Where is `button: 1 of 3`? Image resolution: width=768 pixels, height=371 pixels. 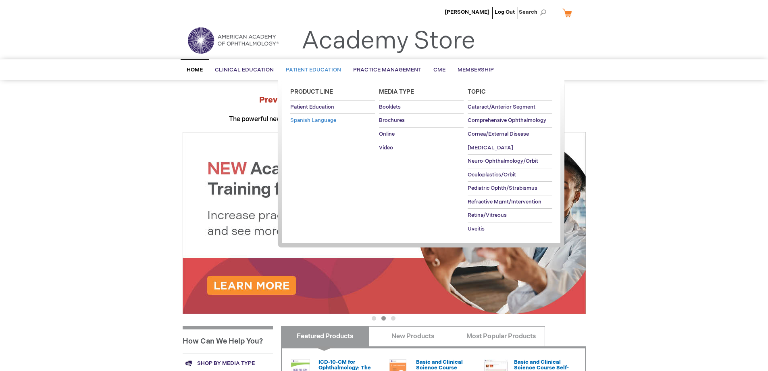 button: 1 of 3 is located at coordinates (374, 318).